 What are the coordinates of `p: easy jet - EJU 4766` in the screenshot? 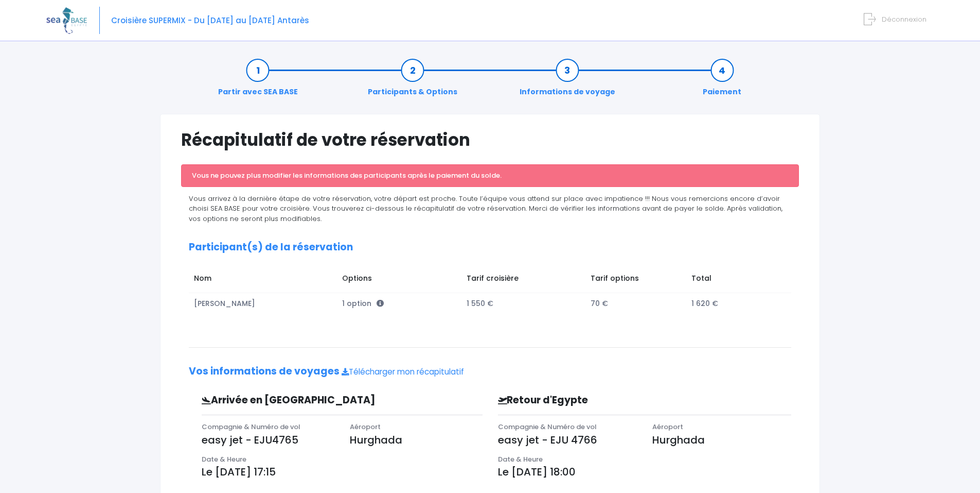 It's located at (568, 440).